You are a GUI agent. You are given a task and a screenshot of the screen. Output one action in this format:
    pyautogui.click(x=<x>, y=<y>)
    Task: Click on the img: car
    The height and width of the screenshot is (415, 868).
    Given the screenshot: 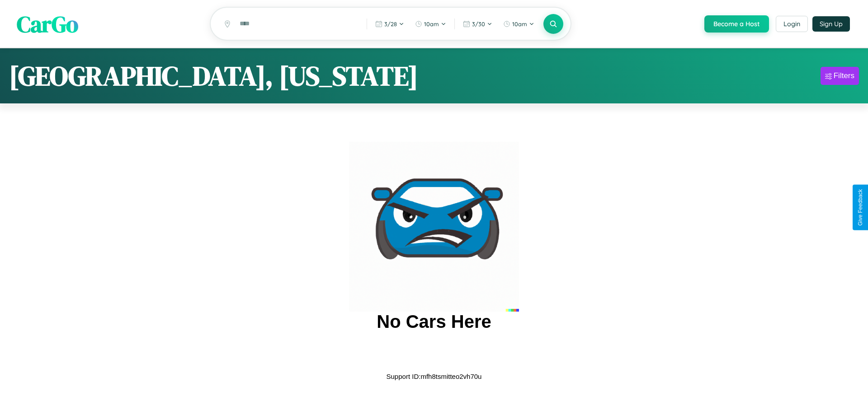 What is the action you would take?
    pyautogui.click(x=434, y=227)
    